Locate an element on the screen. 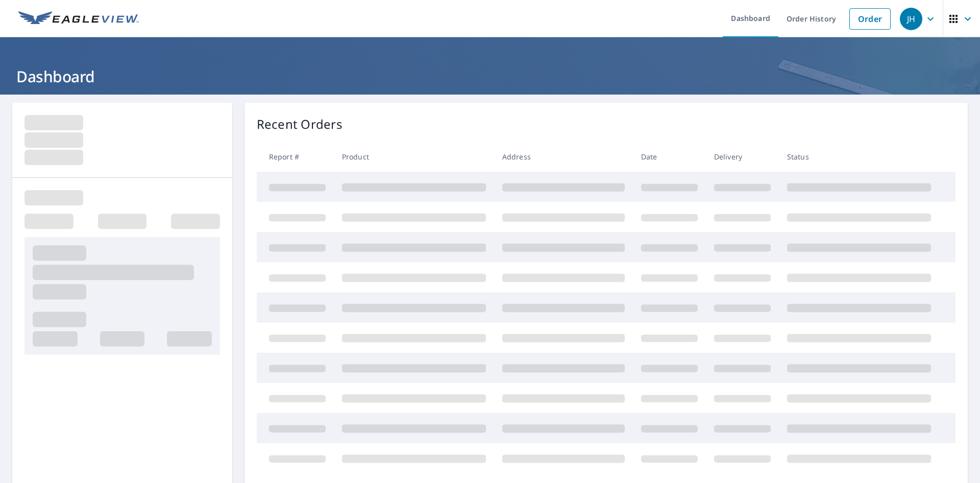 The width and height of the screenshot is (980, 483). p: Recent Orders is located at coordinates (300, 124).